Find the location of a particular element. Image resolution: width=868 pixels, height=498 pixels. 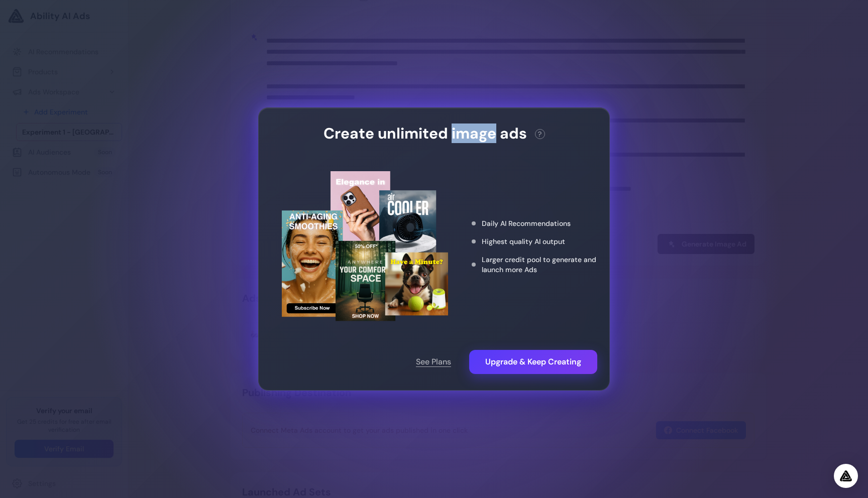

span: Daily AI Recommendations is located at coordinates (526, 223).